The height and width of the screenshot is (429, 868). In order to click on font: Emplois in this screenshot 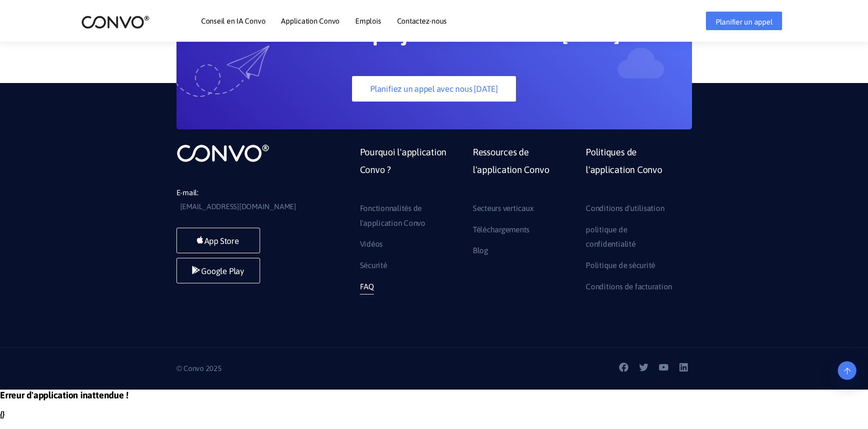, I will do `click(368, 20)`.